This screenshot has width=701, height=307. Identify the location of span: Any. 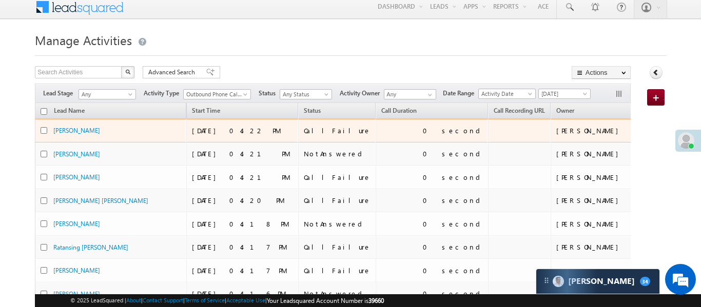
(106, 94).